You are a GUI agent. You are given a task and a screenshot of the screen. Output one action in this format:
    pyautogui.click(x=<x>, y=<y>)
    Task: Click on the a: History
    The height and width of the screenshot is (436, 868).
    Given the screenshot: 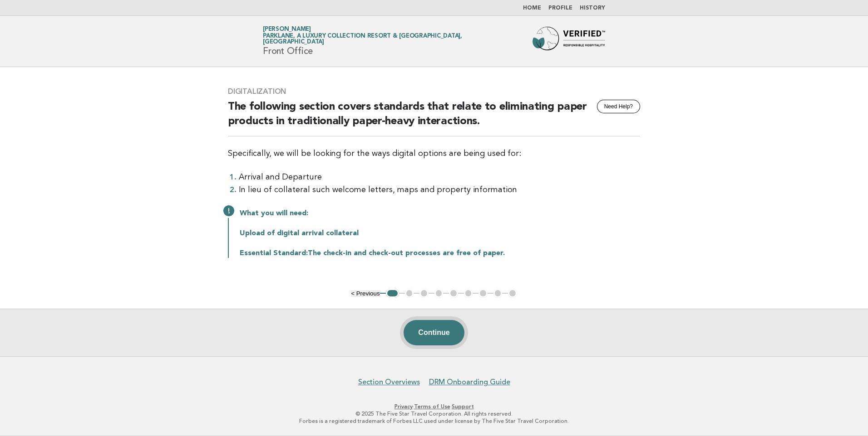 What is the action you would take?
    pyautogui.click(x=592, y=8)
    